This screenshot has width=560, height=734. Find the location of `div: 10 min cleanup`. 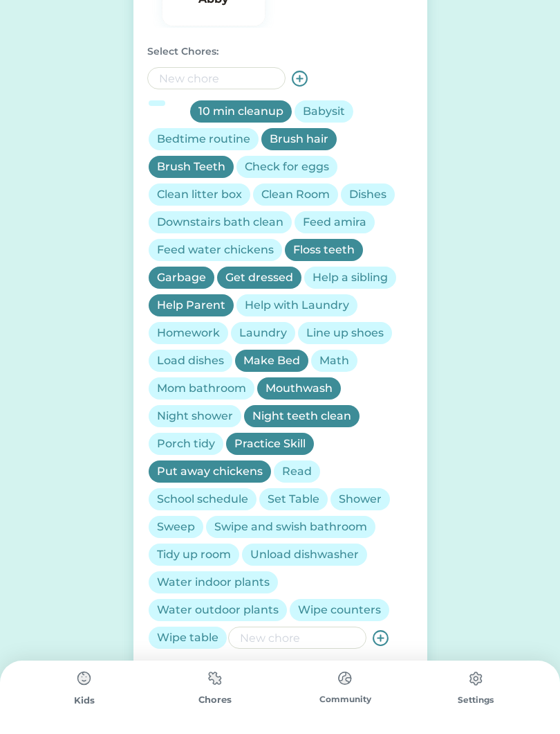

div: 10 min cleanup is located at coordinates (240, 112).